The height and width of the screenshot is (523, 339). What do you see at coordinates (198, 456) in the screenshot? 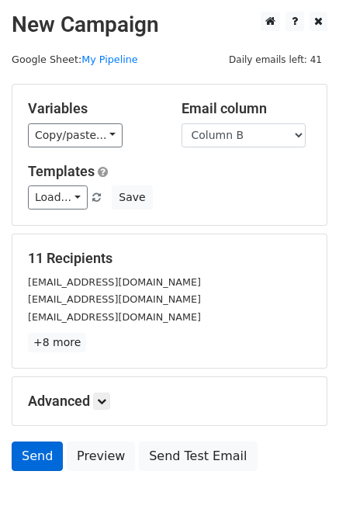
I see `a: Send Test Email` at bounding box center [198, 456].